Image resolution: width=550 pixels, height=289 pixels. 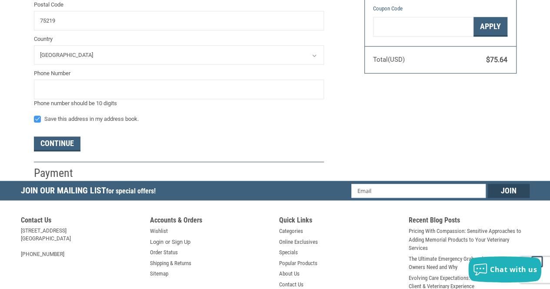 What do you see at coordinates (90, 192) in the screenshot?
I see `h5: Join Our Mailing List` at bounding box center [90, 192].